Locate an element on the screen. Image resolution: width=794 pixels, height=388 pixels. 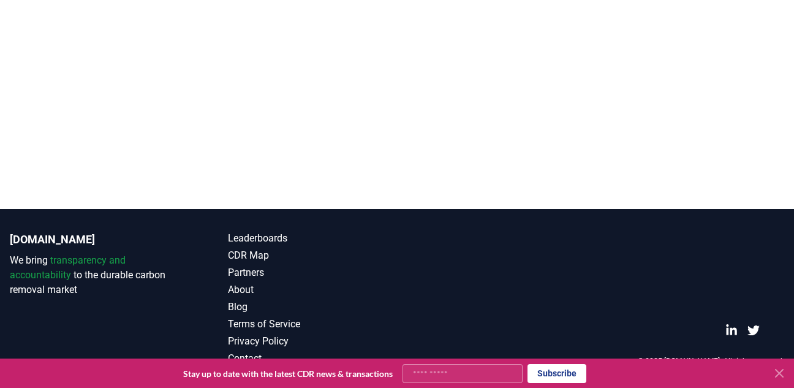
a: Twitter is located at coordinates (753, 330).